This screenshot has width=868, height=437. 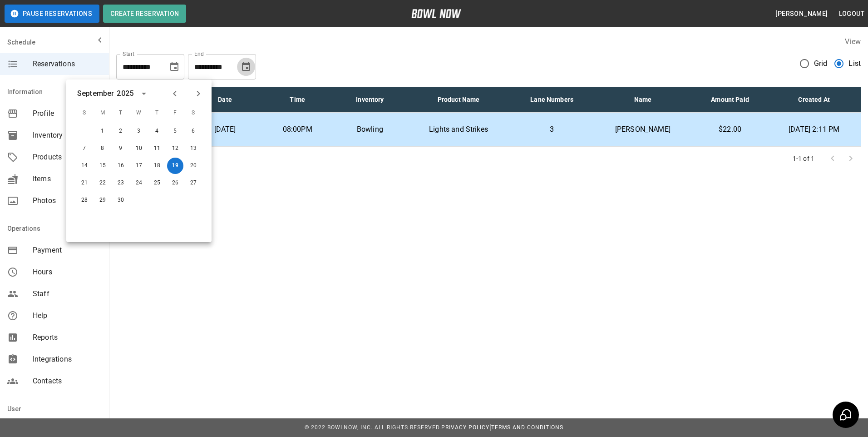 I want to click on button: Sep 11, 2025, so click(x=157, y=148).